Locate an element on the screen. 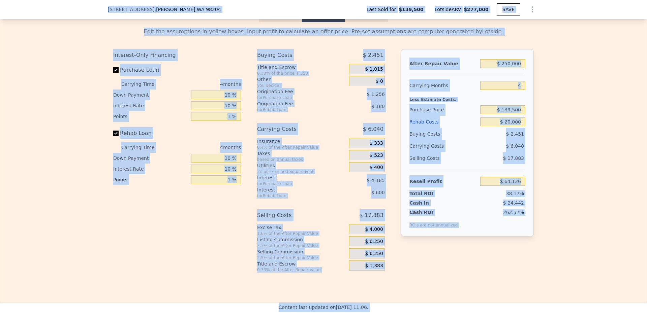 Image resolution: width=647 pixels, height=318 pixels. div: Purchase Price is located at coordinates (443, 110).